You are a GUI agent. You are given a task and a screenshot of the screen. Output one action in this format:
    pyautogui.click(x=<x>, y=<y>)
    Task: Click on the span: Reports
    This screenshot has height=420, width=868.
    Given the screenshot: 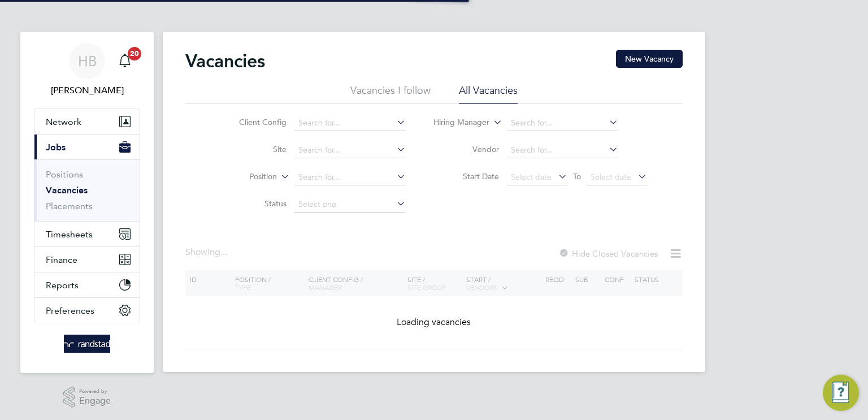 What is the action you would take?
    pyautogui.click(x=63, y=285)
    